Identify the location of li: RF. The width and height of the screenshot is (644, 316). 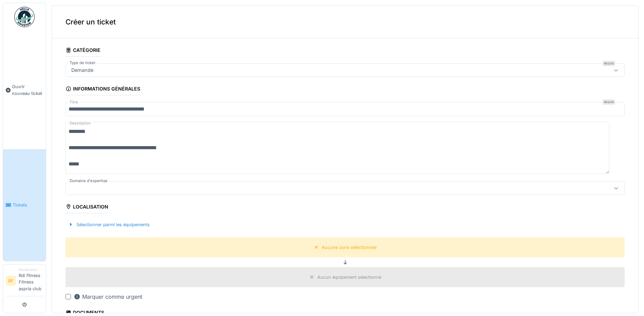
(11, 281).